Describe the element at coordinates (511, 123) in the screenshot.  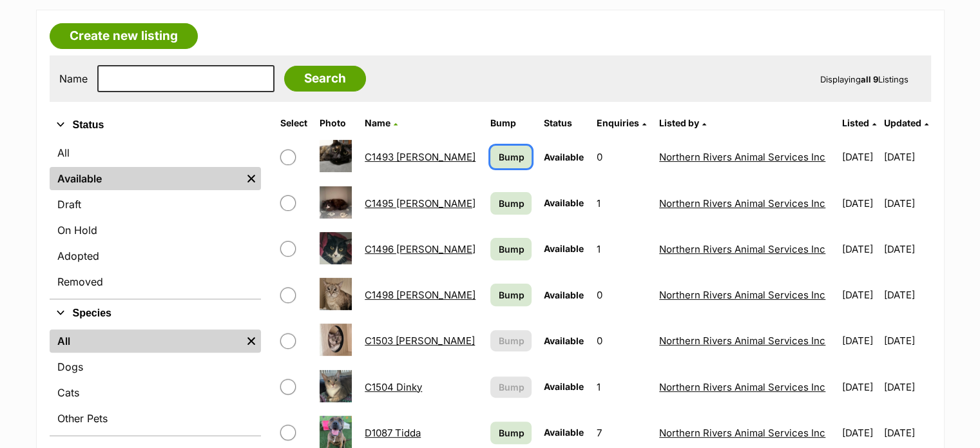
I see `th: Bump` at that location.